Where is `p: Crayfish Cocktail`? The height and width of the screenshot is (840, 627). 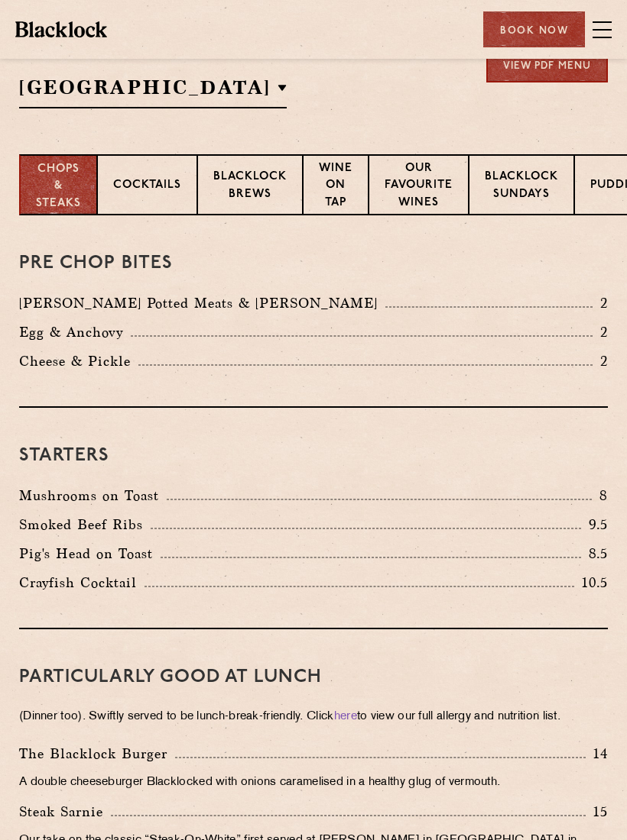
p: Crayfish Cocktail is located at coordinates (82, 583).